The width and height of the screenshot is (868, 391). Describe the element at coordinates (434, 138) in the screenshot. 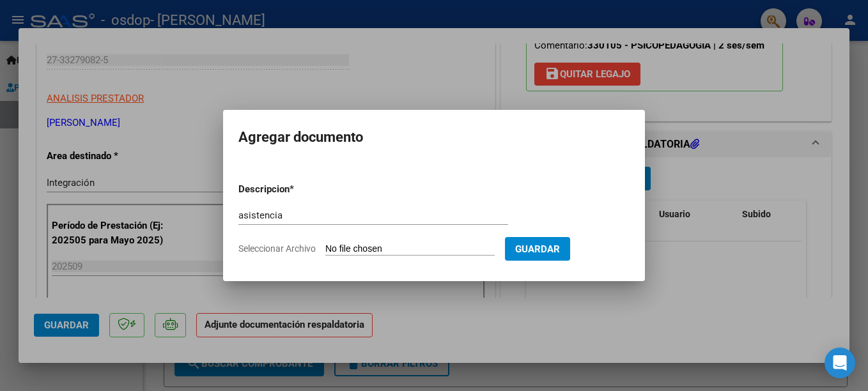

I see `h2: Agregar documento` at that location.